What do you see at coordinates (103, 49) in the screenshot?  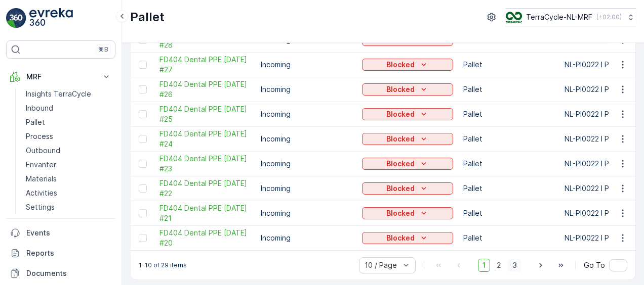 I see `p: ⌘B` at bounding box center [103, 49].